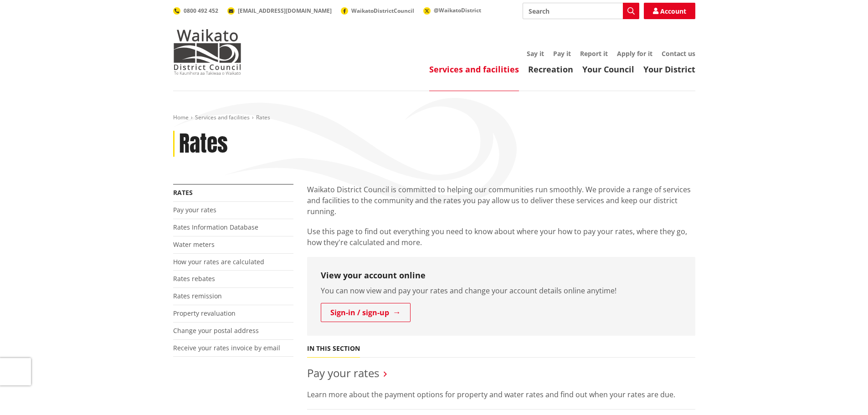  What do you see at coordinates (194, 244) in the screenshot?
I see `a: Water meters` at bounding box center [194, 244].